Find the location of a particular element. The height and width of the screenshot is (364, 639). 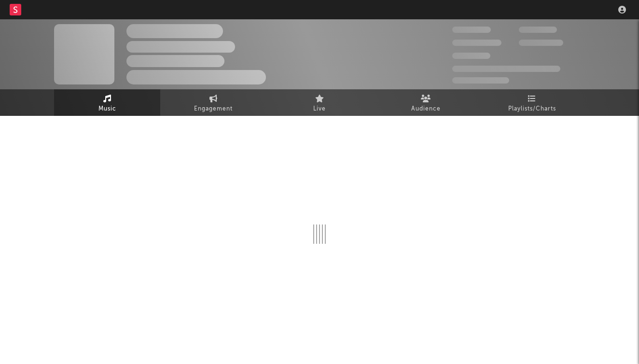

span: Audience is located at coordinates (426, 109).